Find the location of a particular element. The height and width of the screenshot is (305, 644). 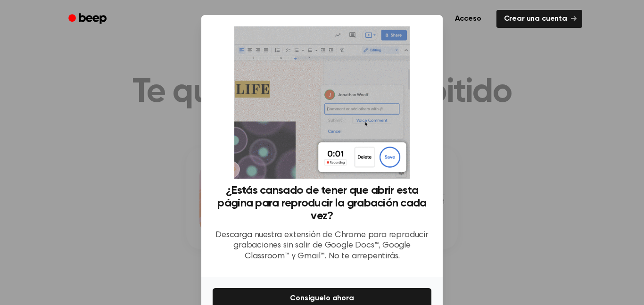

a: Bip is located at coordinates (88, 19).